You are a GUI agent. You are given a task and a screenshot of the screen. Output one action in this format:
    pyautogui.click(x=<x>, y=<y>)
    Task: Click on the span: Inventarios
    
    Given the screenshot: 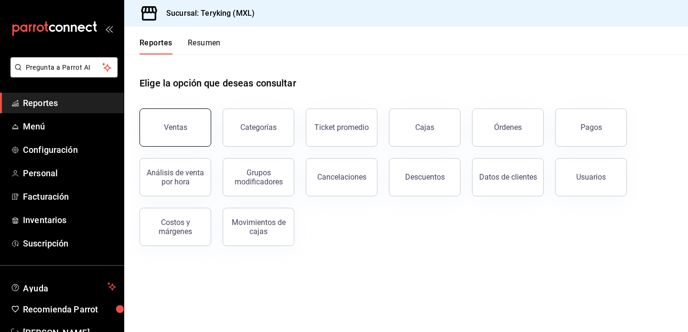 What is the action you would take?
    pyautogui.click(x=69, y=220)
    